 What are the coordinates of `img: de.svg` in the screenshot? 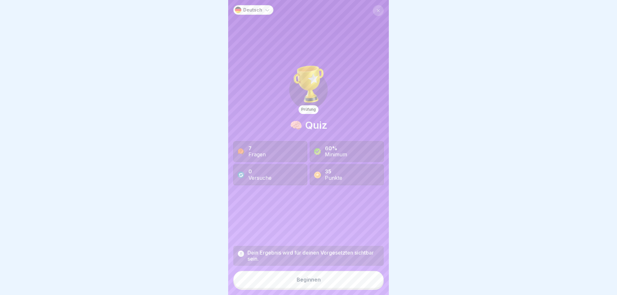 It's located at (238, 10).